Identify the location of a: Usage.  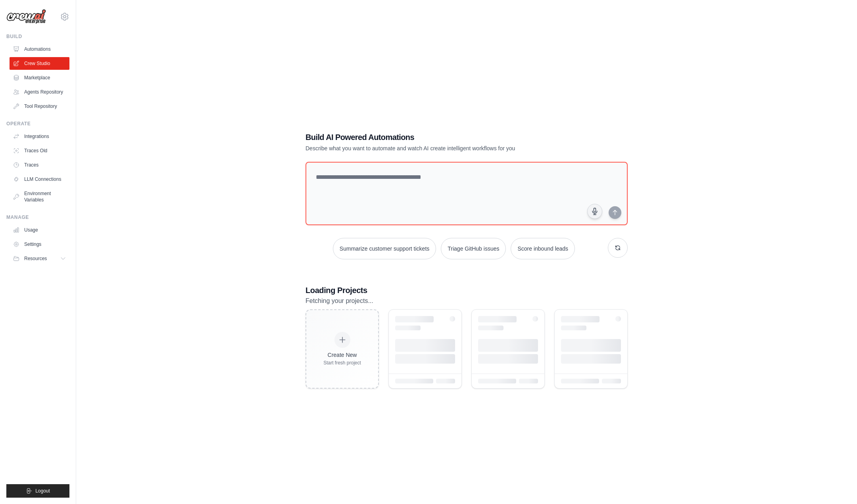
(40, 230).